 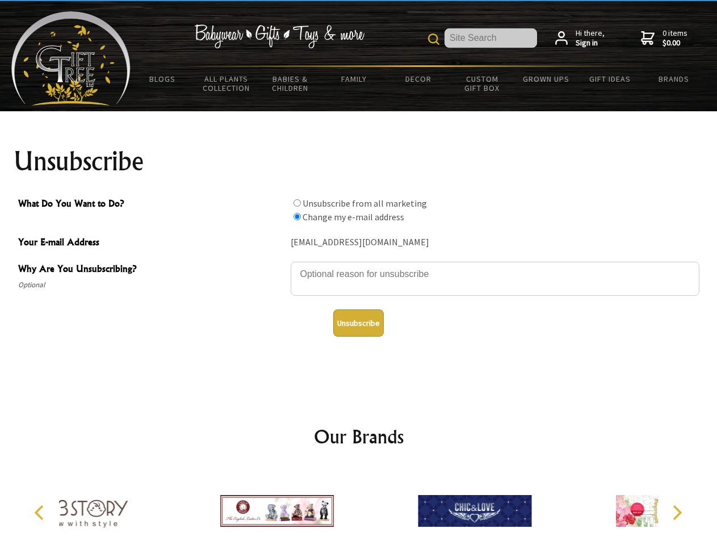 I want to click on textarea: Why Are You Unsubscribing?, so click(x=495, y=279).